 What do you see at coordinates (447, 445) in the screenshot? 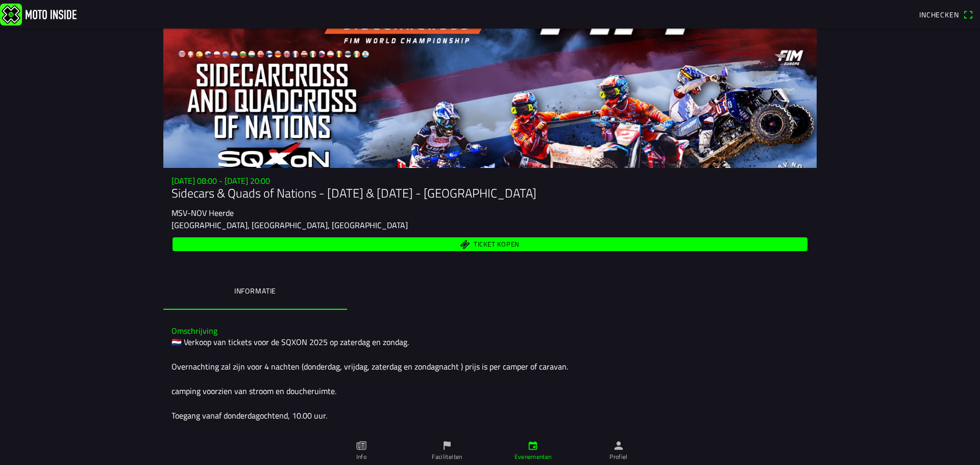
I see `ion-icon: flag` at bounding box center [447, 445].